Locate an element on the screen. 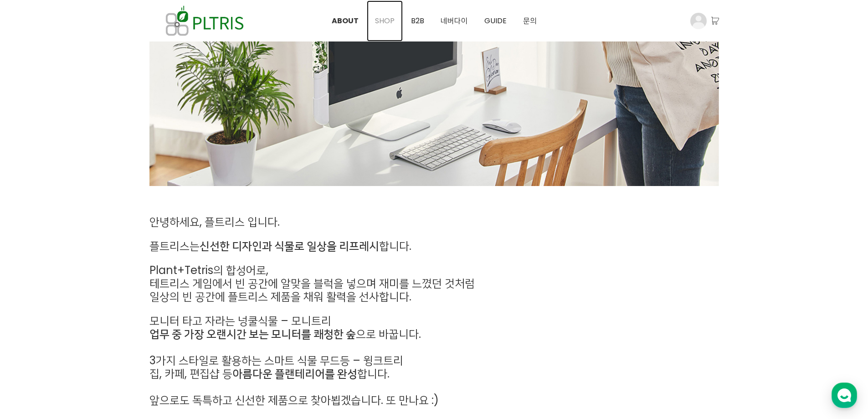 The image size is (868, 419). span: 설정 is located at coordinates (146, 306).